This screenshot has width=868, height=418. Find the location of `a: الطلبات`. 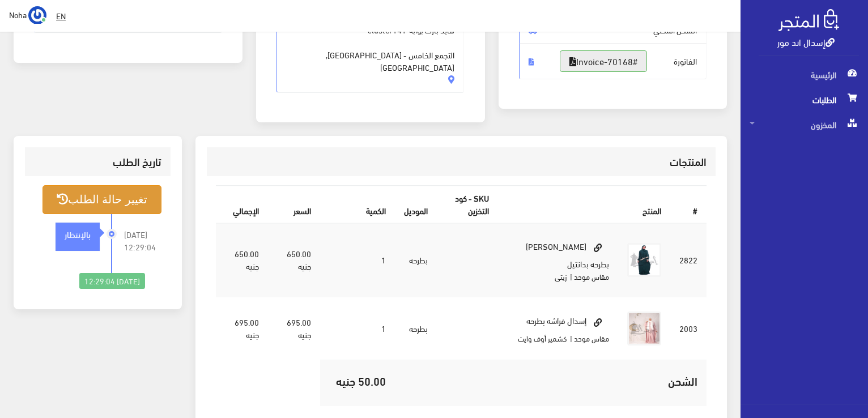

a: الطلبات is located at coordinates (804, 99).